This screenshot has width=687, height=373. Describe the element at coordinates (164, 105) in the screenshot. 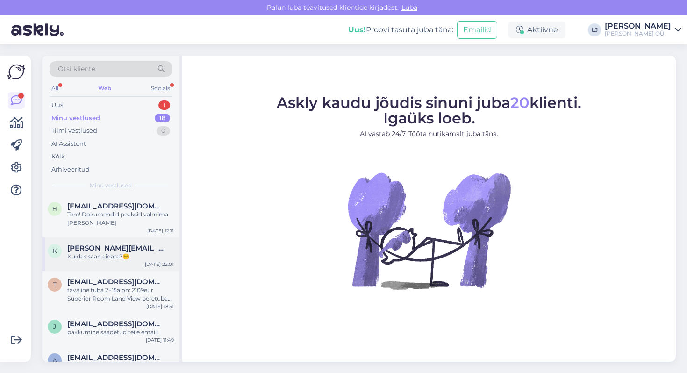

I see `div: 1` at that location.